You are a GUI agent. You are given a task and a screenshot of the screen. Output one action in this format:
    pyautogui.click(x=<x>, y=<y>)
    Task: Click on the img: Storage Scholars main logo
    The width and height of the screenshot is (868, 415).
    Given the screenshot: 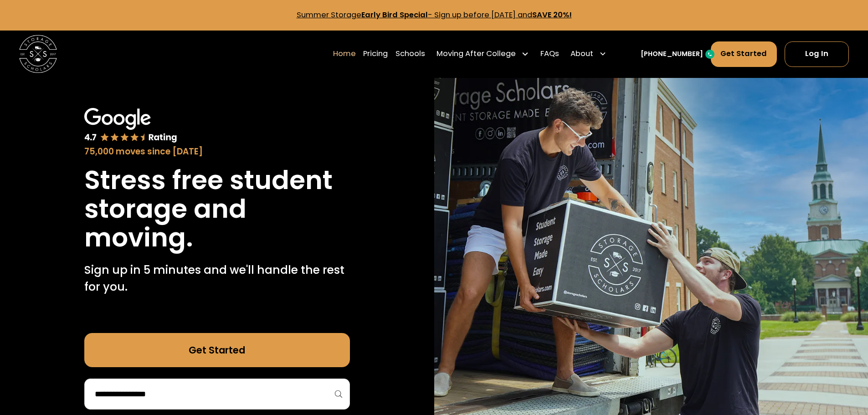 What is the action you would take?
    pyautogui.click(x=38, y=54)
    